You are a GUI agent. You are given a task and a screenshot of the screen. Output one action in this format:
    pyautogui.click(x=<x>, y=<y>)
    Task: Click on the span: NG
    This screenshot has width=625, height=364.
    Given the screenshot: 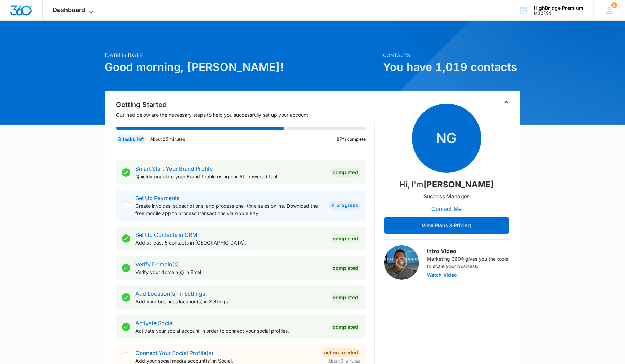 What is the action you would take?
    pyautogui.click(x=447, y=138)
    